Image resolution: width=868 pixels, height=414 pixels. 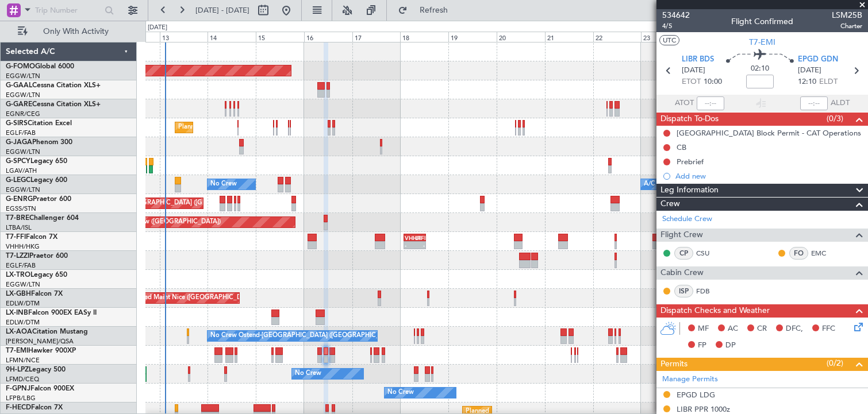 What do you see at coordinates (38, 199) in the screenshot?
I see `a: G-ENRGPraetor 600` at bounding box center [38, 199].